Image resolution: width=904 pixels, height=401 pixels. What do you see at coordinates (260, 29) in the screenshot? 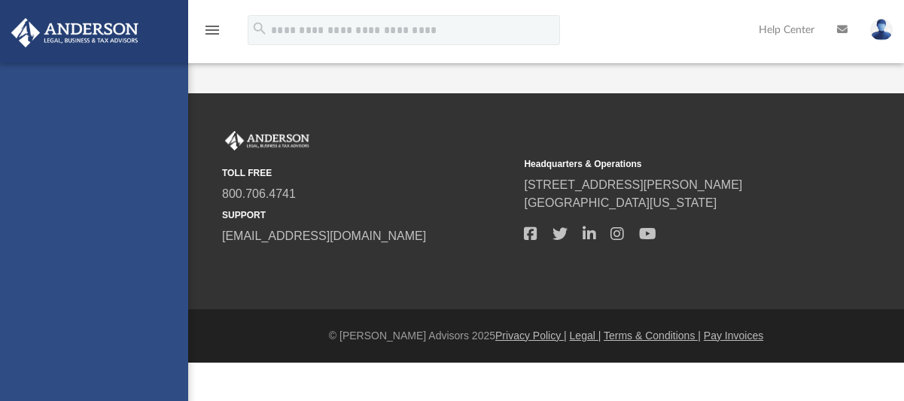
I see `i: search` at bounding box center [260, 29].